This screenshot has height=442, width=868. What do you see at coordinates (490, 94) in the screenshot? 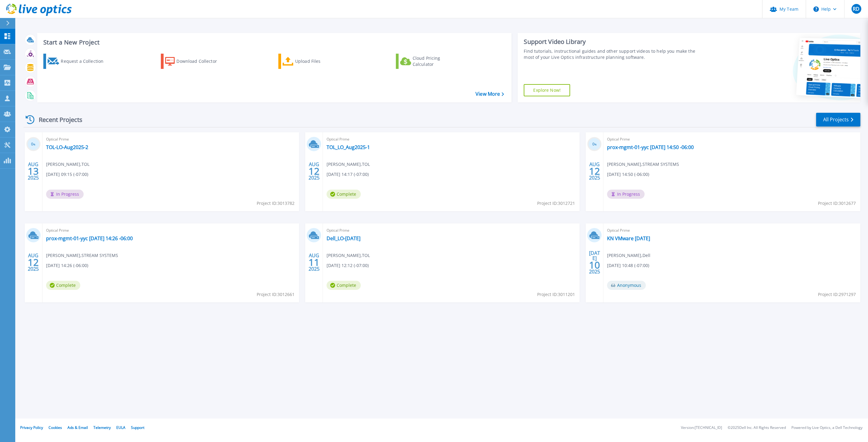
I see `a: View More` at bounding box center [490, 94].